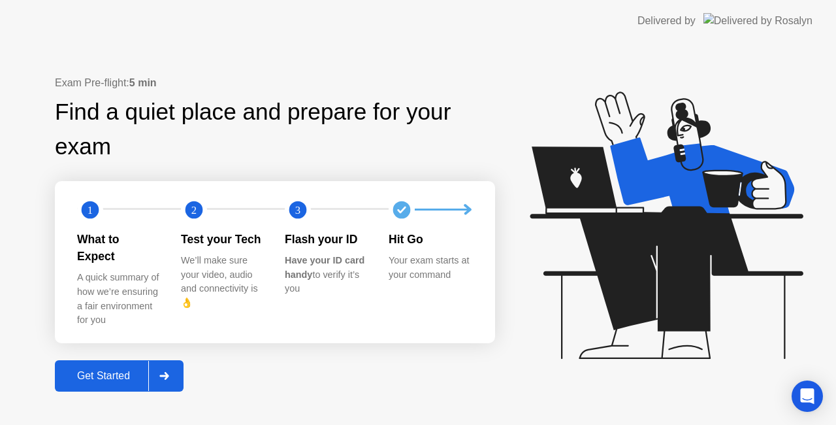 The height and width of the screenshot is (425, 836). I want to click on text: 2, so click(194, 209).